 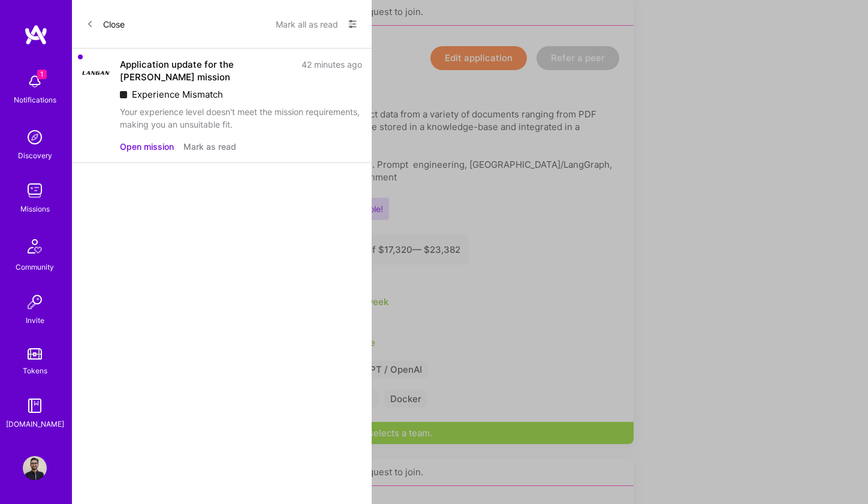 I want to click on img: logo, so click(x=36, y=35).